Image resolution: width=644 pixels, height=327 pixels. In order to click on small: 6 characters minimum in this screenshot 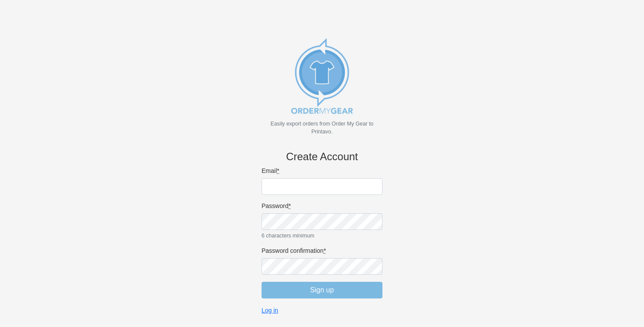, I will do `click(322, 235)`.